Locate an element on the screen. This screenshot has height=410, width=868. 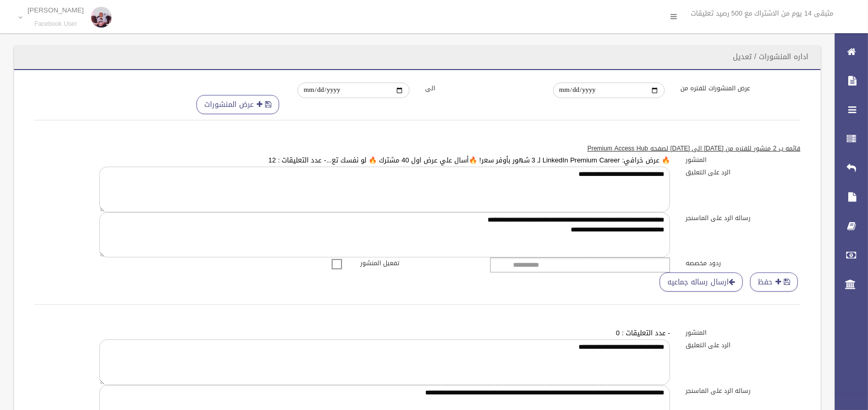
label: الى is located at coordinates (481, 88).